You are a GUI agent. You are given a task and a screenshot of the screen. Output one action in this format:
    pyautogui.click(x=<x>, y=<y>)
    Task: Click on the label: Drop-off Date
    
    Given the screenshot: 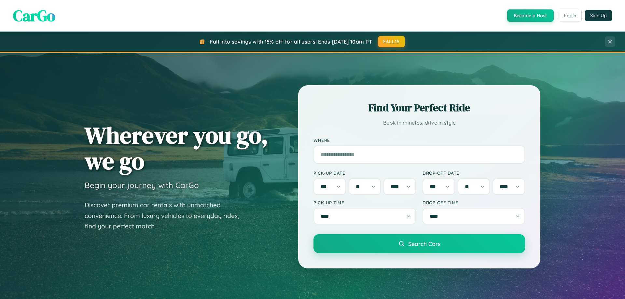 What is the action you would take?
    pyautogui.click(x=474, y=173)
    